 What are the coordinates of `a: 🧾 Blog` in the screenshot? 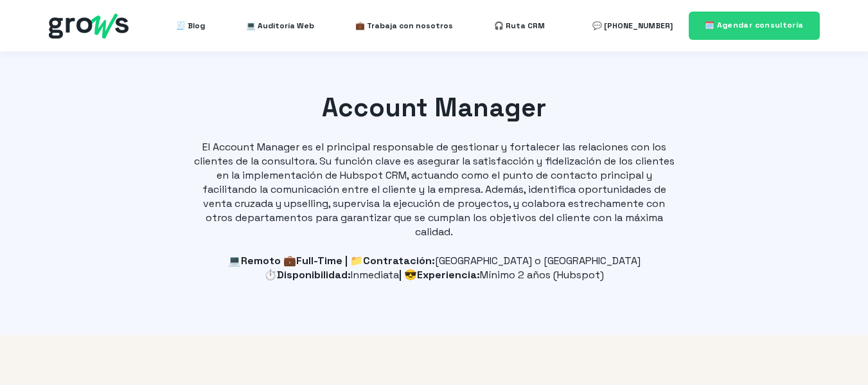 It's located at (190, 26).